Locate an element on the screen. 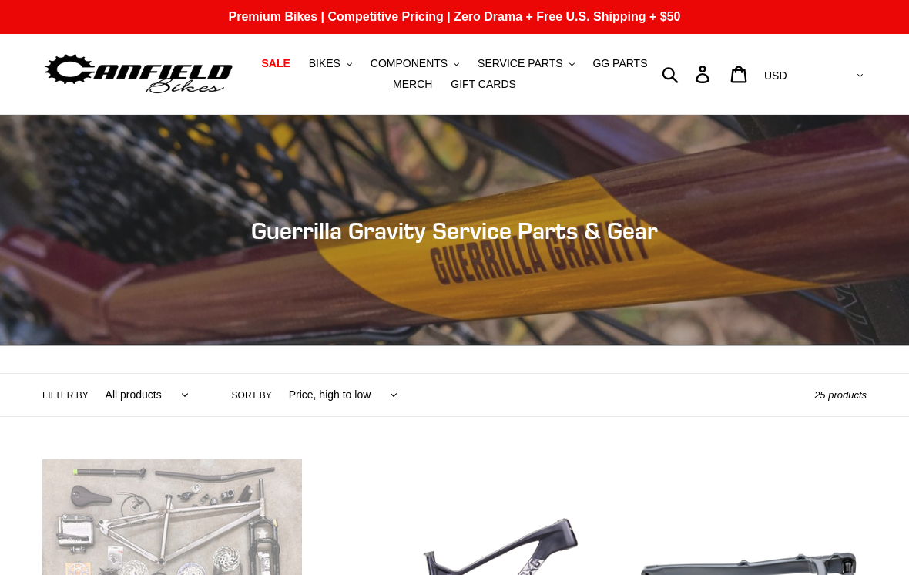 The width and height of the screenshot is (909, 575). button: COMPONENTS is located at coordinates (414, 63).